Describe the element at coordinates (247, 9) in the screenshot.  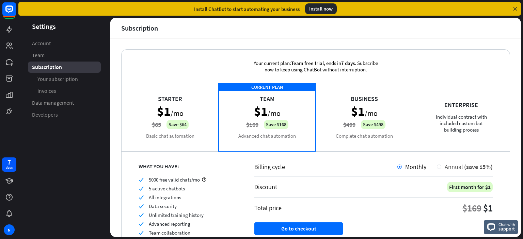
I see `div: Install ChatBot to start automating your business` at that location.